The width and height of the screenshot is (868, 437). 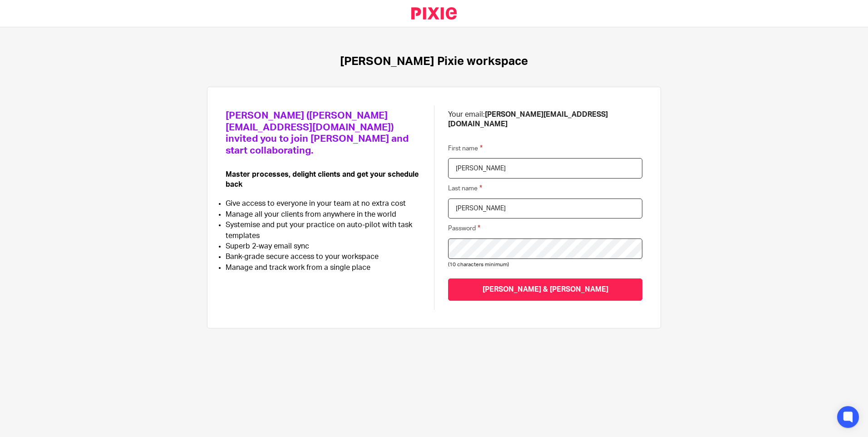 I want to click on li: Superb 2-way email sync, so click(x=322, y=246).